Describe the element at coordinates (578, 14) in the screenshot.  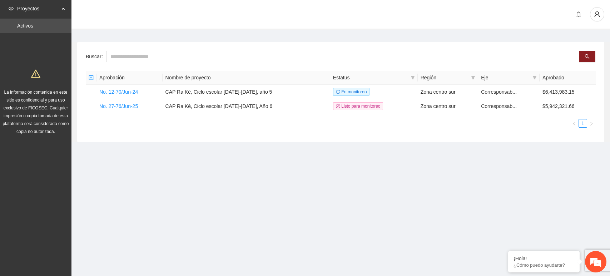
I see `span: bell` at that location.